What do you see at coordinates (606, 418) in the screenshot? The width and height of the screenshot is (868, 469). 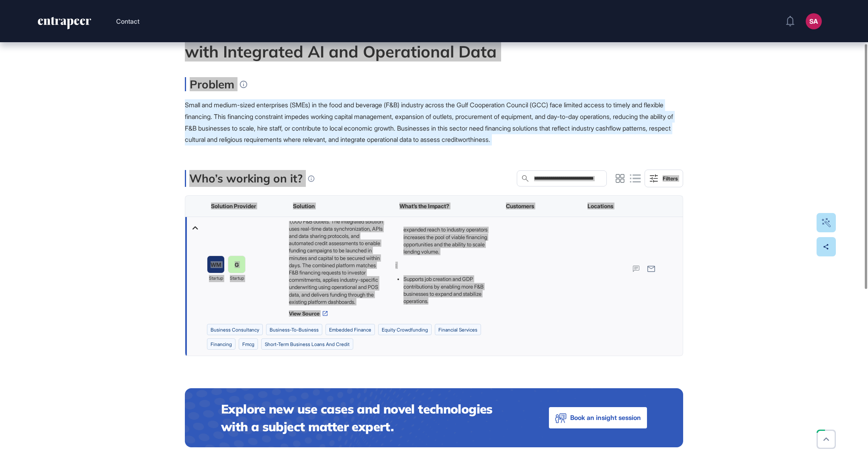 I see `span: Book an insight session` at bounding box center [606, 418].